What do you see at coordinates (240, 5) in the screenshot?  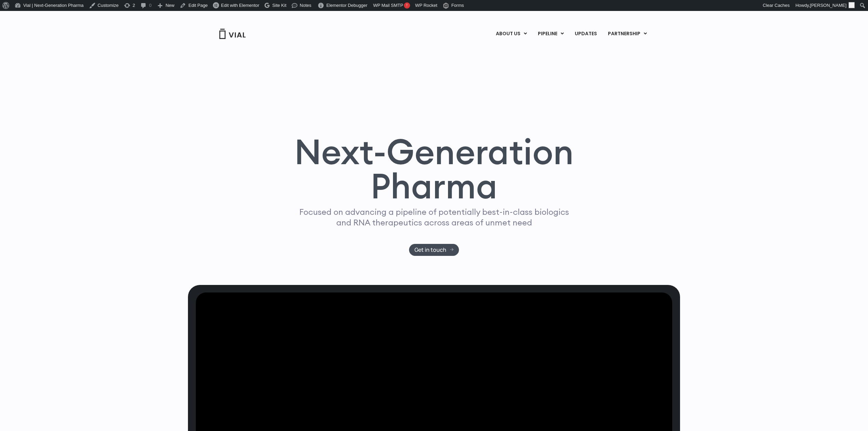 I see `span: Edit with Elementor` at bounding box center [240, 5].